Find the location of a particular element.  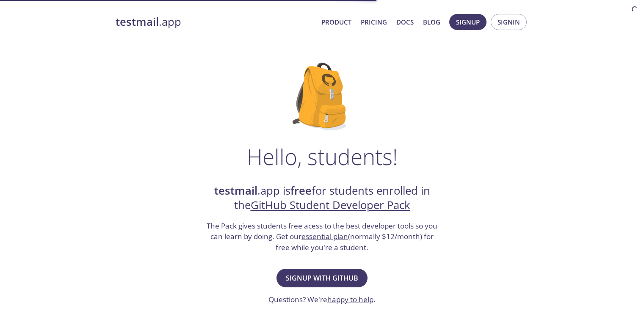

span: Signin is located at coordinates (508, 22).